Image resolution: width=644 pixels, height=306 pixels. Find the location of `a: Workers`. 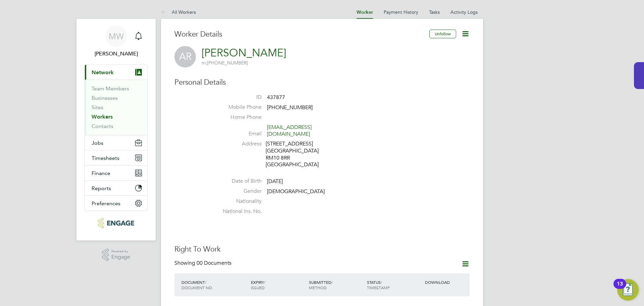

a: Workers is located at coordinates (102, 116).